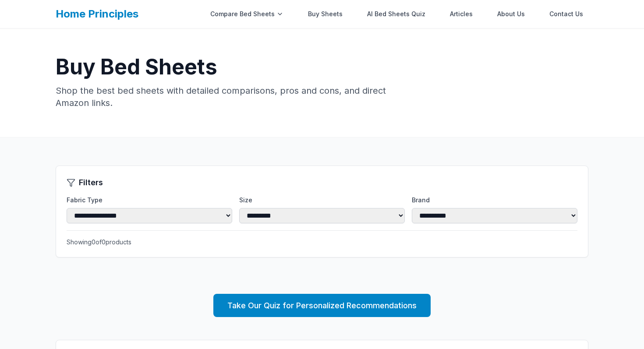 Image resolution: width=644 pixels, height=349 pixels. I want to click on p: Showing 0 of 0 products, so click(322, 242).